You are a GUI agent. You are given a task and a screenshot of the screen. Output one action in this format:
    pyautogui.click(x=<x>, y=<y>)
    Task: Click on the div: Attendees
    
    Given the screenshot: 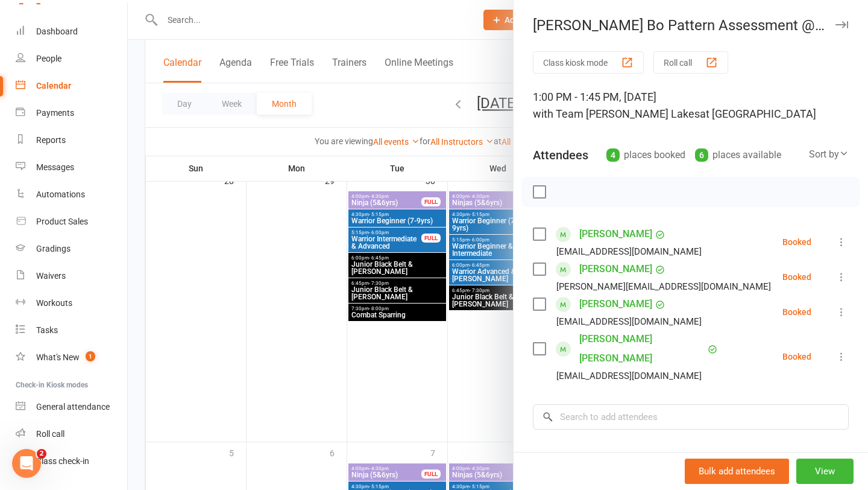 What is the action you would take?
    pyautogui.click(x=561, y=155)
    